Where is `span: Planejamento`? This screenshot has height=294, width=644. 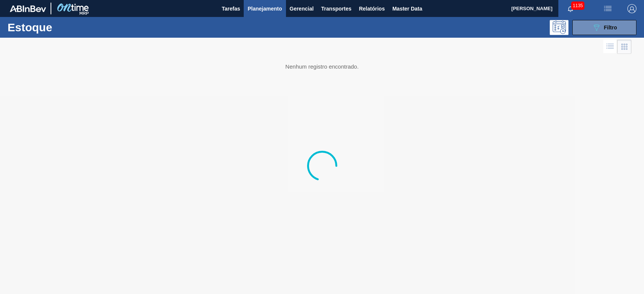
span: Planejamento is located at coordinates (264, 9).